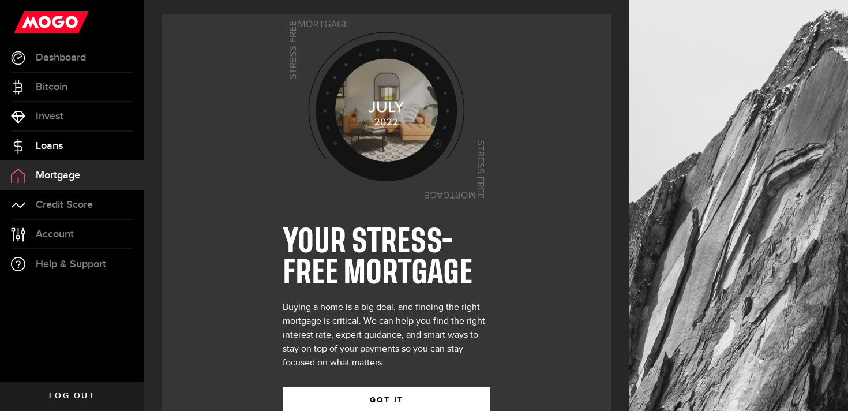  What do you see at coordinates (50, 117) in the screenshot?
I see `span: Invest` at bounding box center [50, 117].